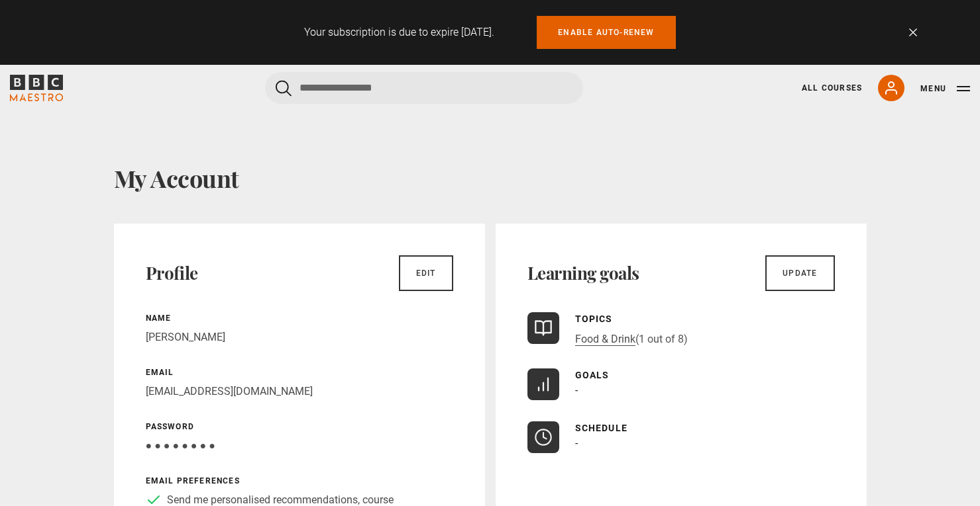 The image size is (980, 506). What do you see at coordinates (283, 88) in the screenshot?
I see `button: Submit the search query` at bounding box center [283, 88].